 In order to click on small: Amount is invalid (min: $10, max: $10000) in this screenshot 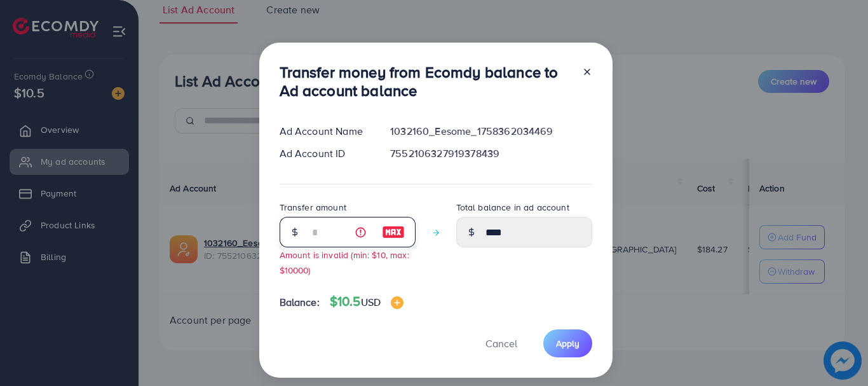, I will do `click(345, 262)`.